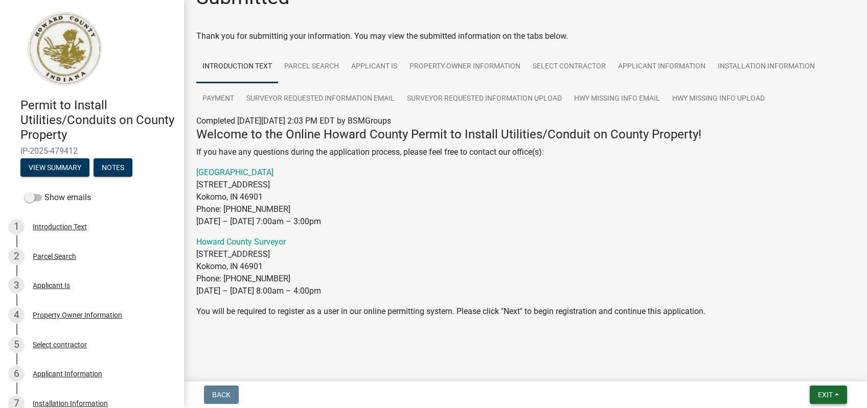  I want to click on h4: Permit to Install Utilities/Conduits on County Property, so click(98, 120).